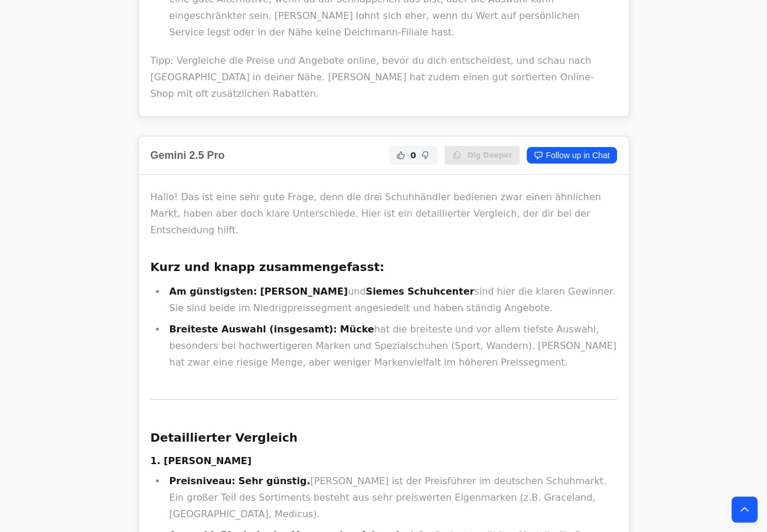 The height and width of the screenshot is (532, 767). Describe the element at coordinates (426, 155) in the screenshot. I see `button: Not Helpful` at that location.